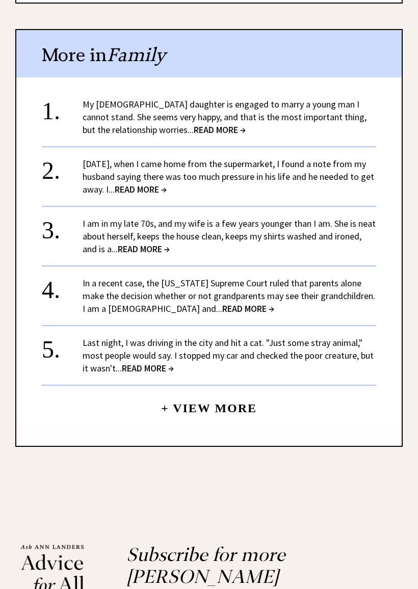 This screenshot has width=418, height=589. Describe the element at coordinates (62, 226) in the screenshot. I see `div: 3.` at that location.